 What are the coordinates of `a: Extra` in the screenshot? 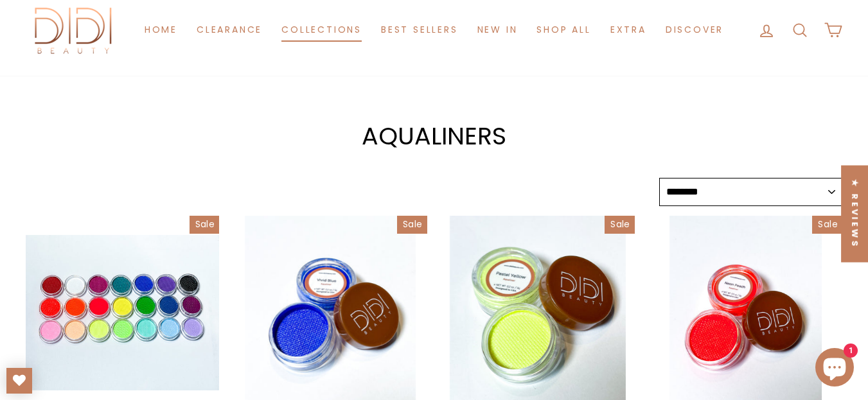 It's located at (628, 30).